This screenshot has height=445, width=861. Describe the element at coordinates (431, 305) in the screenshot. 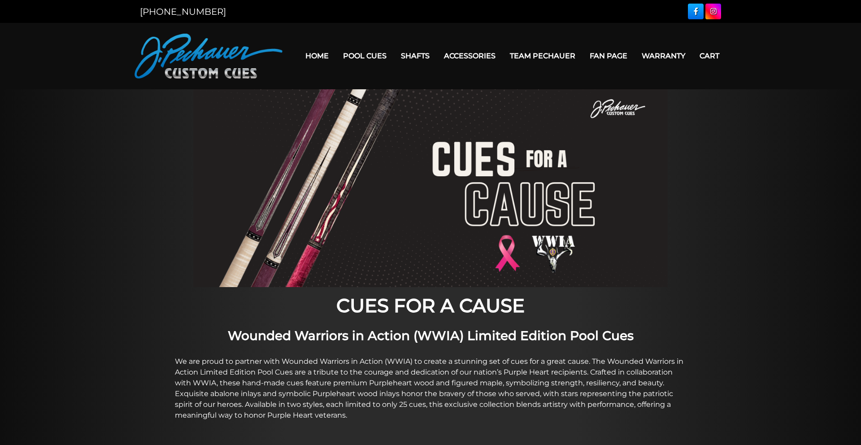

I see `strong: CUES FOR A CAUSE` at that location.